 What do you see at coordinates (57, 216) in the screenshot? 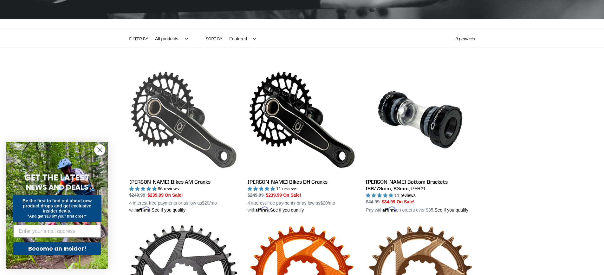
I see `span: *And get $10 off your first order*` at bounding box center [57, 216].